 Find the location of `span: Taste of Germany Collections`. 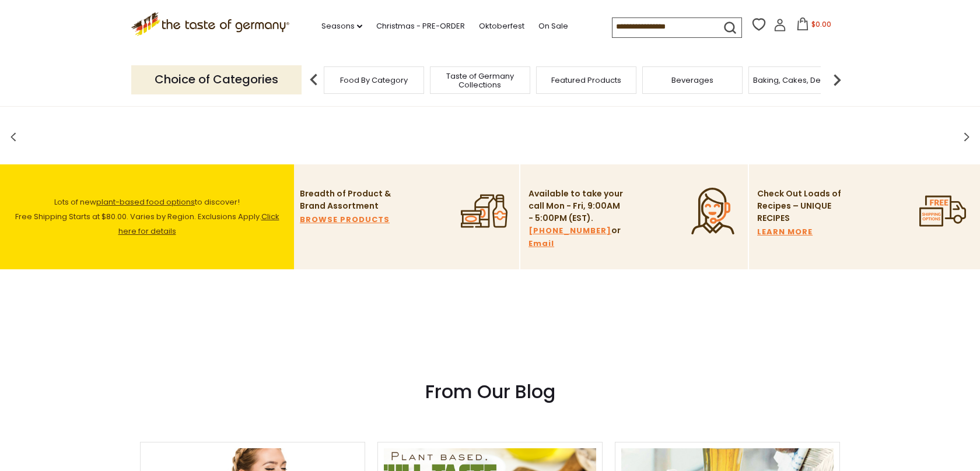

span: Taste of Germany Collections is located at coordinates (480, 80).